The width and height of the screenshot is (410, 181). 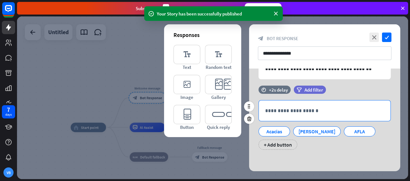 What do you see at coordinates (264, 90) in the screenshot?
I see `i: time` at bounding box center [264, 90].